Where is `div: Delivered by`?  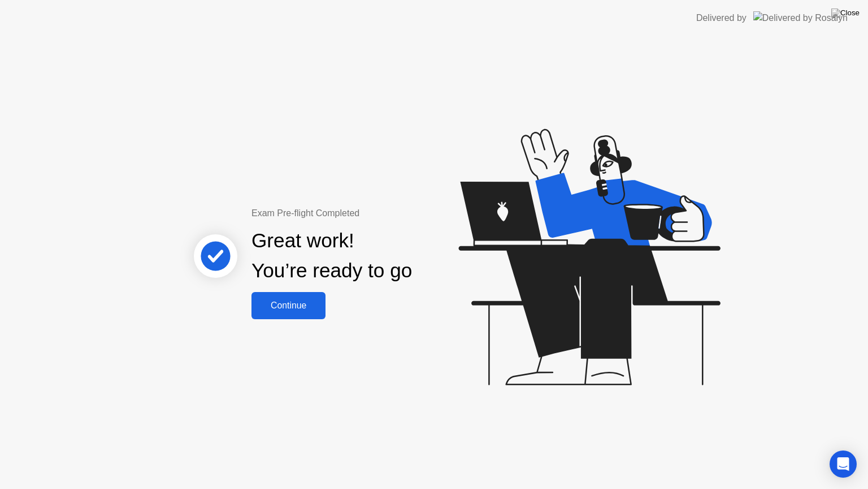
div: Delivered by is located at coordinates (721, 18).